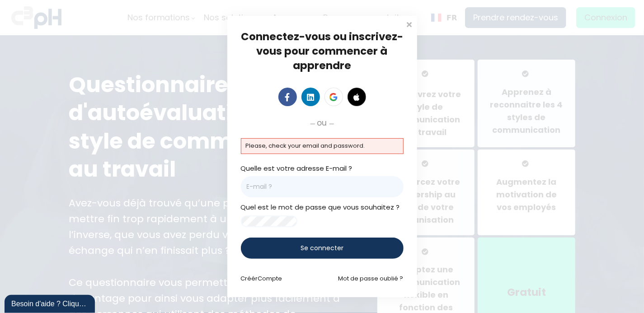  I want to click on span: Compte, so click(270, 278).